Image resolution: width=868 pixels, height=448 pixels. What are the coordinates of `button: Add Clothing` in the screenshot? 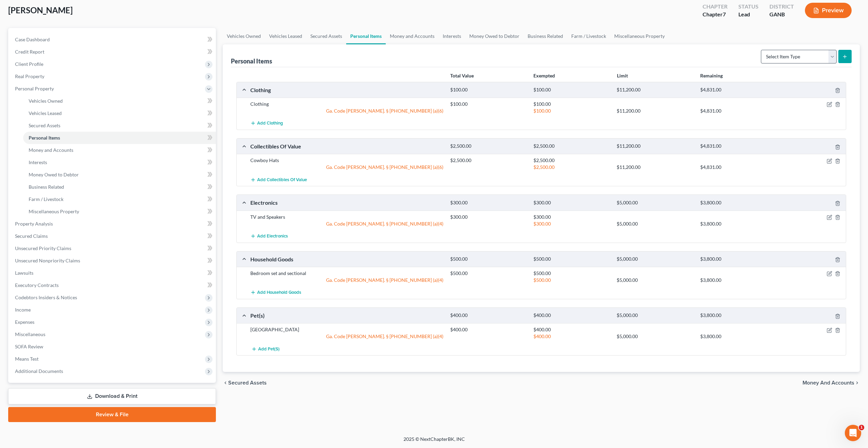 It's located at (266, 123).